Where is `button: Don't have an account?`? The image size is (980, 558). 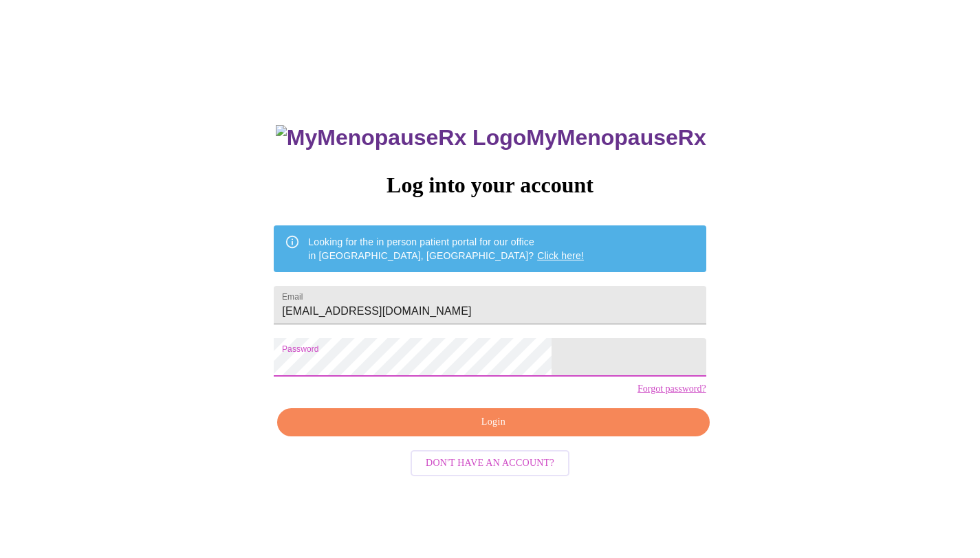
button: Don't have an account? is located at coordinates (490, 463).